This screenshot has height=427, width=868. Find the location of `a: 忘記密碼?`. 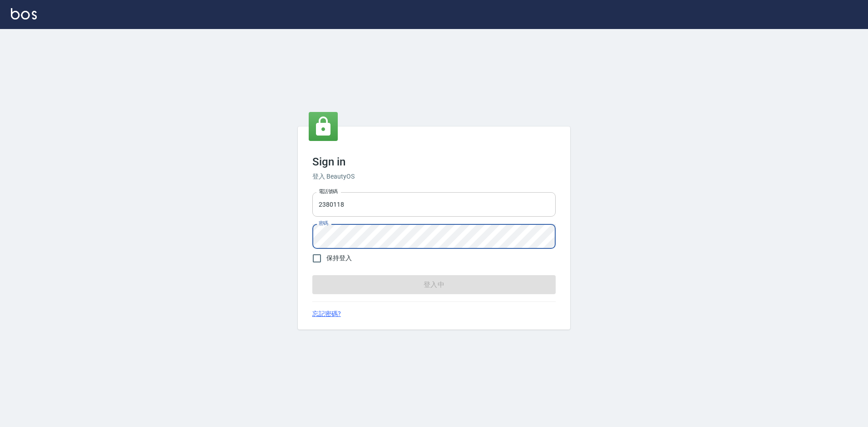

a: 忘記密碼? is located at coordinates (326, 314).